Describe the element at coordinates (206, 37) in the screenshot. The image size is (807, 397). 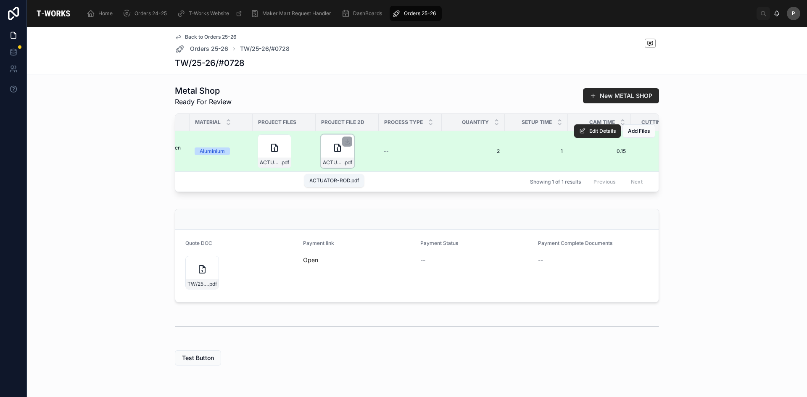
I see `a: Back to Orders 25-26` at that location.